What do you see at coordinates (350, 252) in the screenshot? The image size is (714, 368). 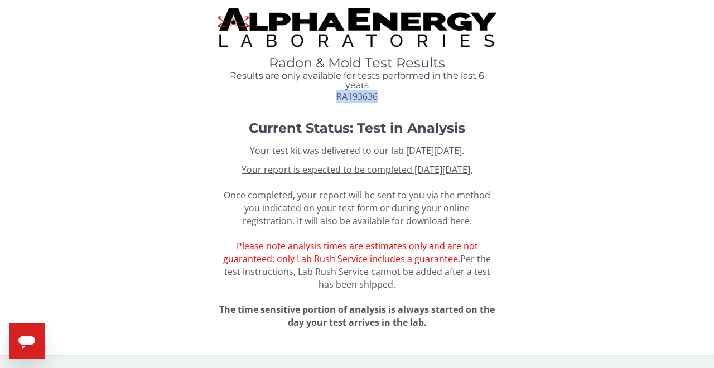 I see `span: Please note analysis times are estimates only and are not guaranteed; only Lab Rush Service inclu...` at bounding box center [350, 252].